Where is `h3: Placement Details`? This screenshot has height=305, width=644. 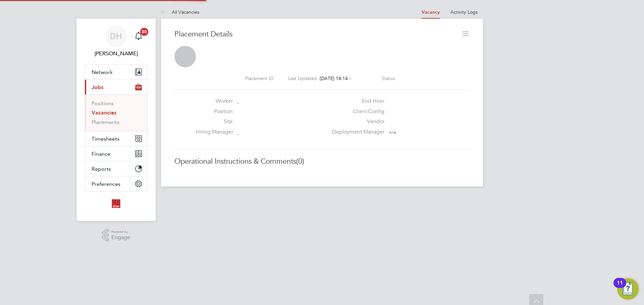 h3: Placement Details is located at coordinates (315, 34).